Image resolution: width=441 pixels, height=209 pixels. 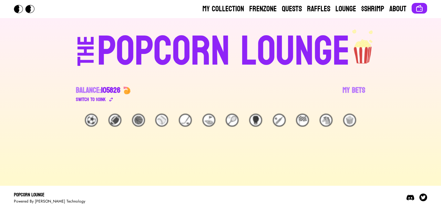 I want to click on a: My Collection, so click(x=223, y=9).